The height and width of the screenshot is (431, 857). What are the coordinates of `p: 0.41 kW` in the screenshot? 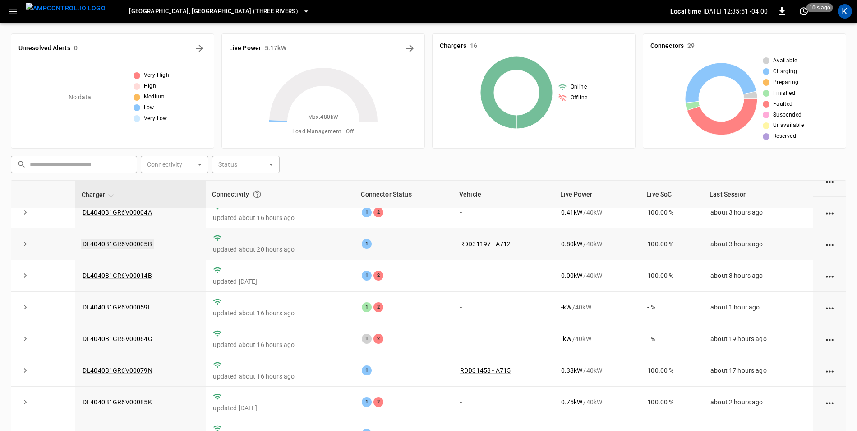 It's located at (572, 212).